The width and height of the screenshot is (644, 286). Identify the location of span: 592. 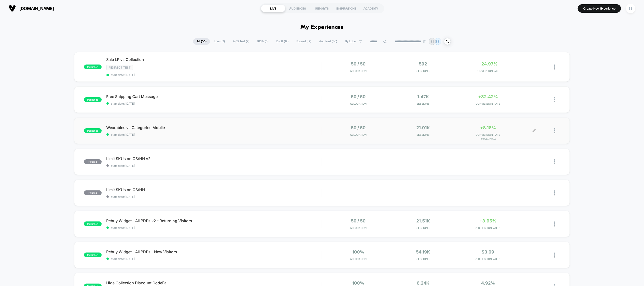
(423, 64).